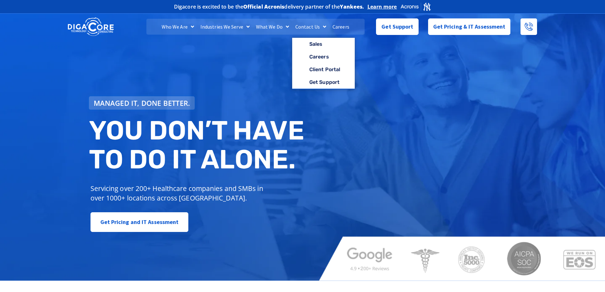 Image resolution: width=605 pixels, height=292 pixels. What do you see at coordinates (264, 7) in the screenshot?
I see `b: Official Acronis` at bounding box center [264, 7].